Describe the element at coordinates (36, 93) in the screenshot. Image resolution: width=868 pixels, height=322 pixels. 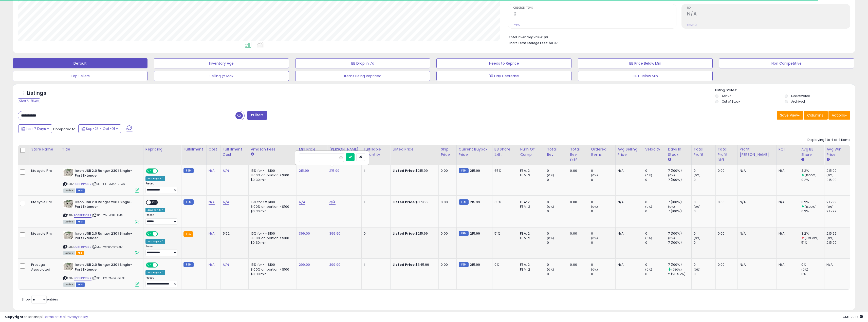
I see `h5: Listings` at that location.